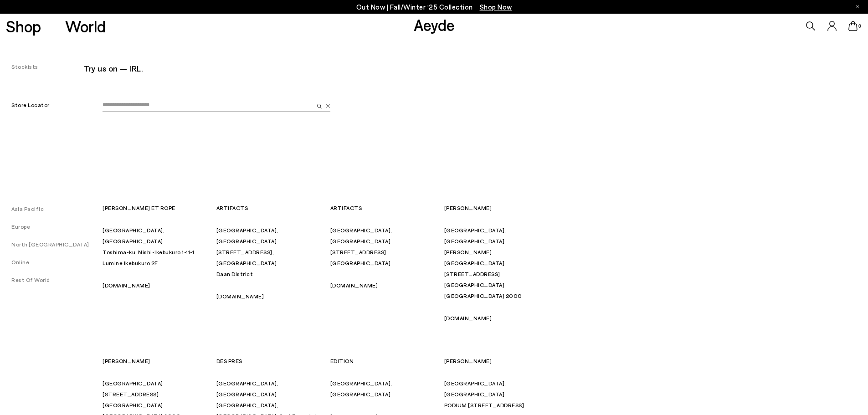 The width and height of the screenshot is (868, 415). Describe the element at coordinates (312, 68) in the screenshot. I see `div: Try us on — IRL.` at that location.